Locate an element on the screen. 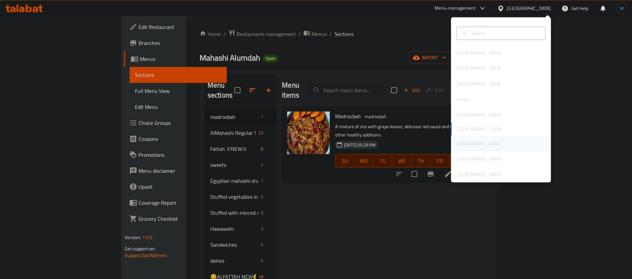  input: Search is located at coordinates (505, 33).